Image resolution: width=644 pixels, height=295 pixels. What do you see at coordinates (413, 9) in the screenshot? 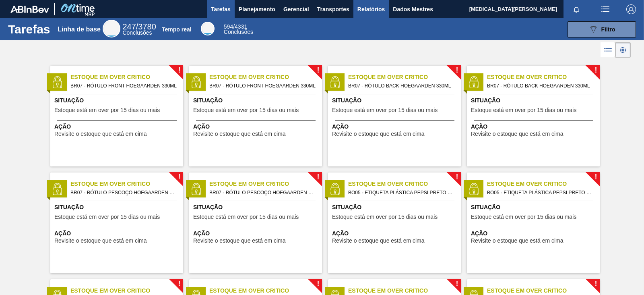
I see `font: Dados Mestres` at bounding box center [413, 9].